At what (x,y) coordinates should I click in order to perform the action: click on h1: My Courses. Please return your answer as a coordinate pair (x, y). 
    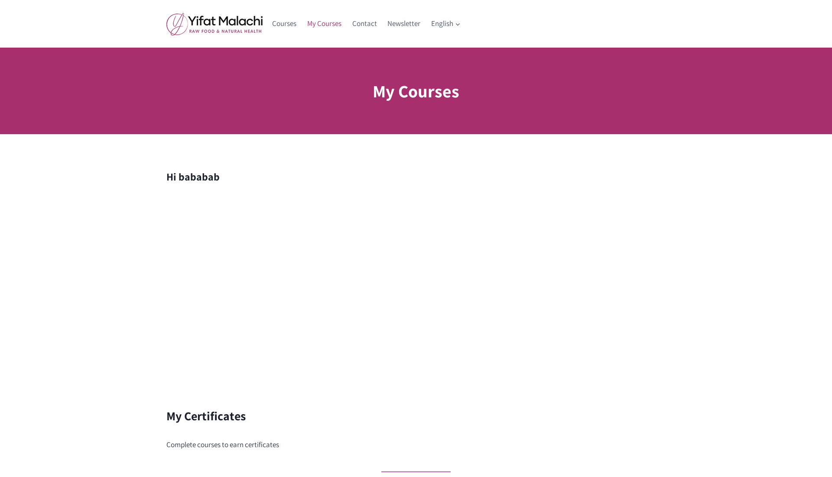
    Looking at the image, I should click on (416, 91).